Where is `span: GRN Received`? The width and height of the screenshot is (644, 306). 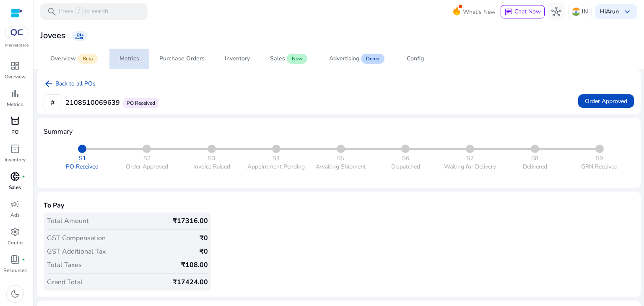
span: GRN Received is located at coordinates (600, 167).